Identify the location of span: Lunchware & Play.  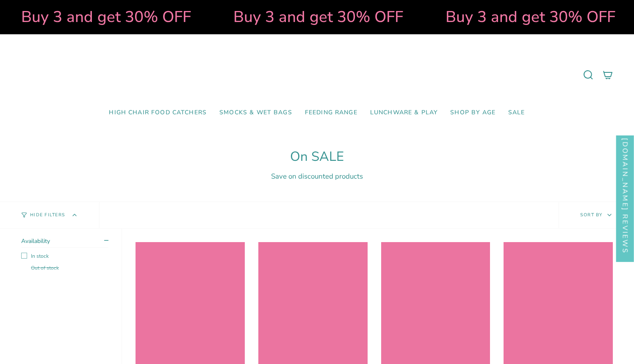
(404, 112).